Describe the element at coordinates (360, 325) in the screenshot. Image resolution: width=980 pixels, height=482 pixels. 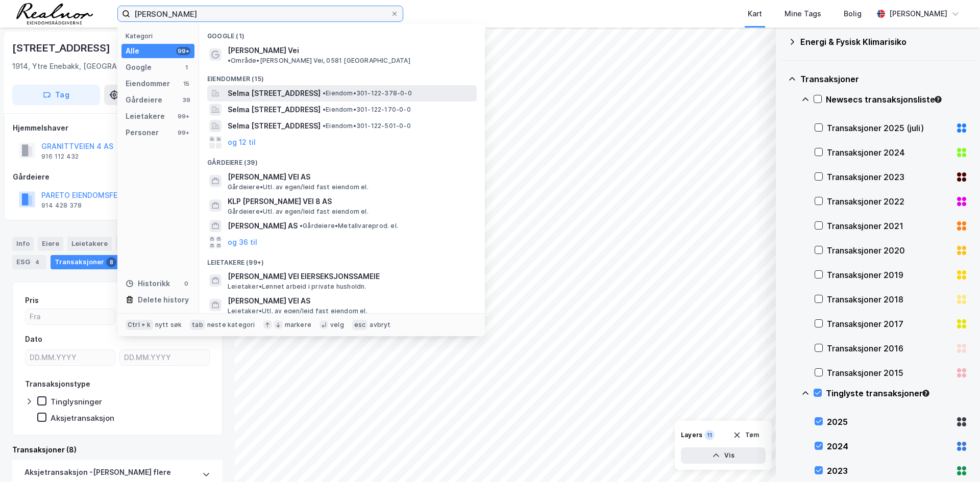
I see `div: esc` at that location.